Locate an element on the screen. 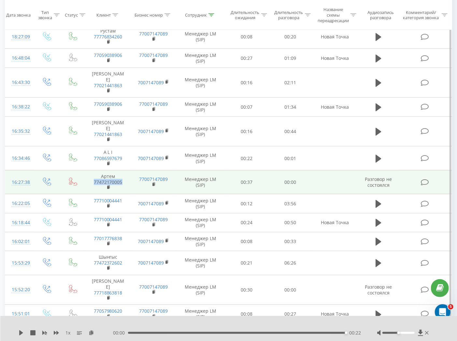  td: 00:07 is located at coordinates (247, 107).